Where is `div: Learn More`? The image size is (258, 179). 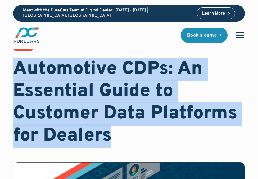 div: Learn More is located at coordinates (213, 14).